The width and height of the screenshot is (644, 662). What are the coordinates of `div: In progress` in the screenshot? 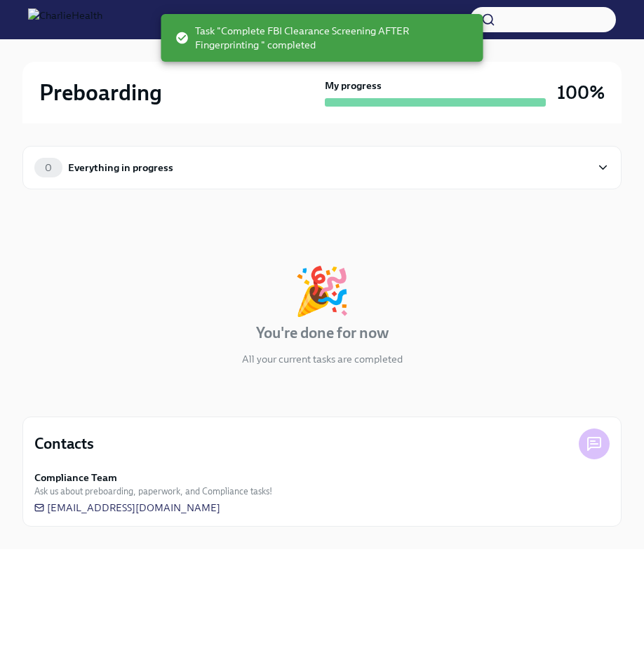 It's located at (53, 226).